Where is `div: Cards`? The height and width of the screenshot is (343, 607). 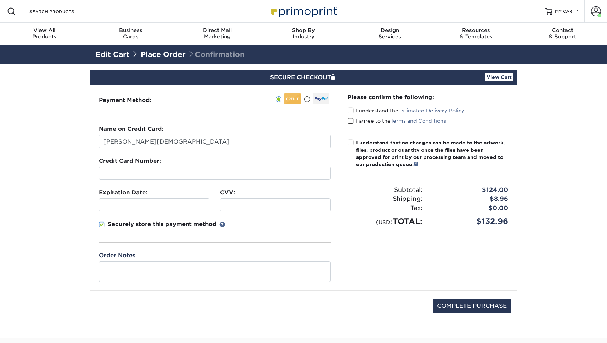
div: Cards is located at coordinates (131, 33).